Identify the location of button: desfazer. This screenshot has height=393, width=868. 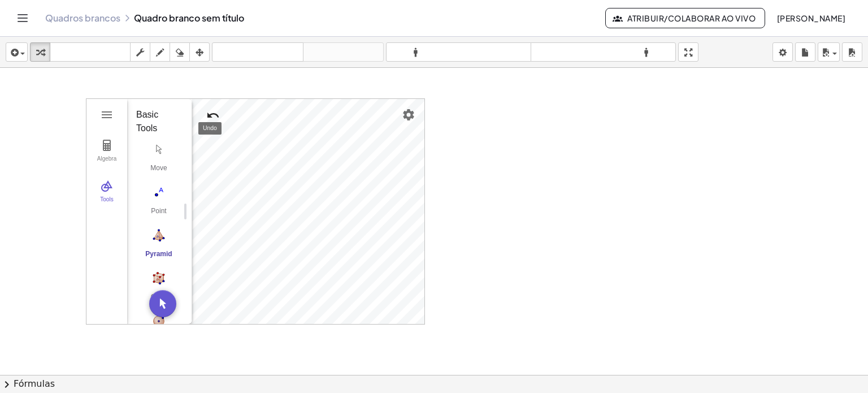
(258, 52).